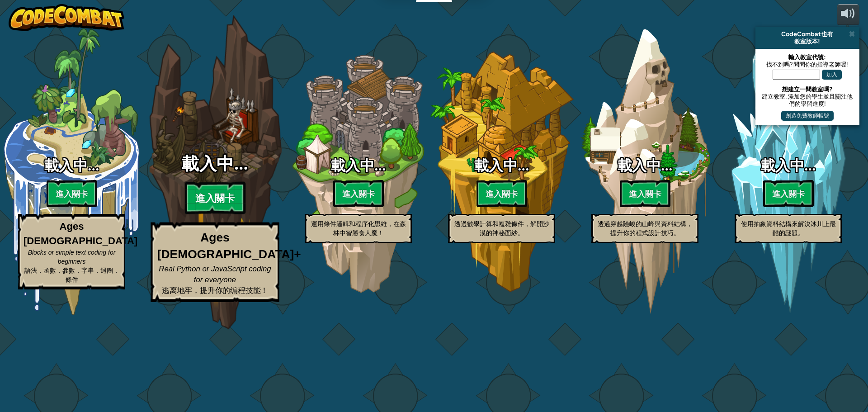 The image size is (868, 412). What do you see at coordinates (72, 257) in the screenshot?
I see `span: Blocks or simple text coding for beginners` at bounding box center [72, 257].